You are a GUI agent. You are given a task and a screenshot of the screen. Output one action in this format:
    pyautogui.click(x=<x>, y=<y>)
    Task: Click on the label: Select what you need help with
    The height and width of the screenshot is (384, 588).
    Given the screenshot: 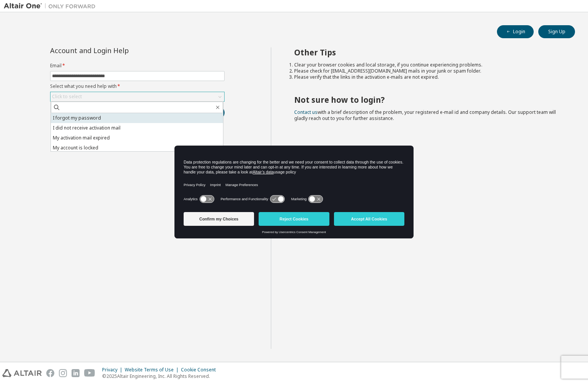 What is the action you would take?
    pyautogui.click(x=137, y=86)
    